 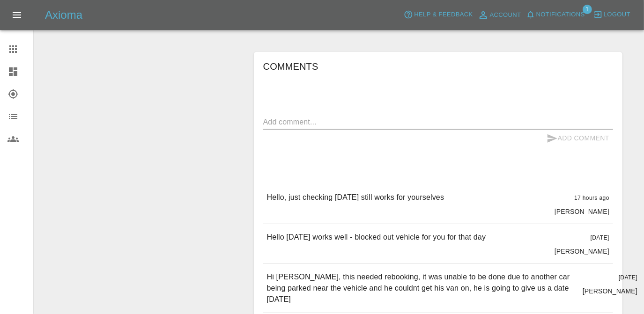 I want to click on span: Notifications, so click(x=561, y=15).